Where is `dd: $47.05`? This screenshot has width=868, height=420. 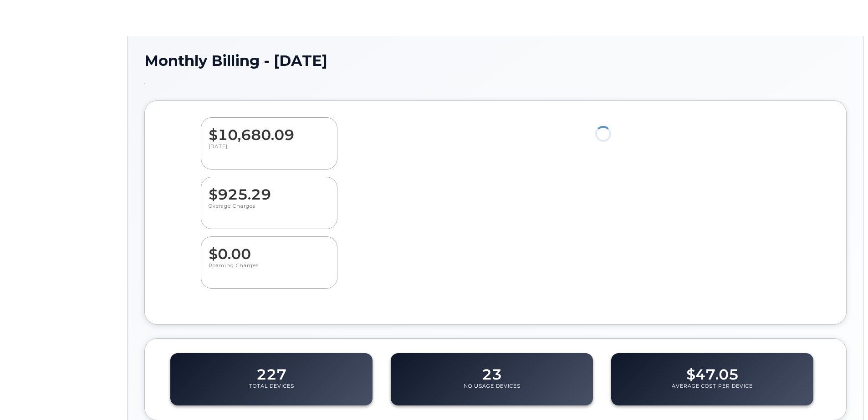 dd: $47.05 is located at coordinates (712, 370).